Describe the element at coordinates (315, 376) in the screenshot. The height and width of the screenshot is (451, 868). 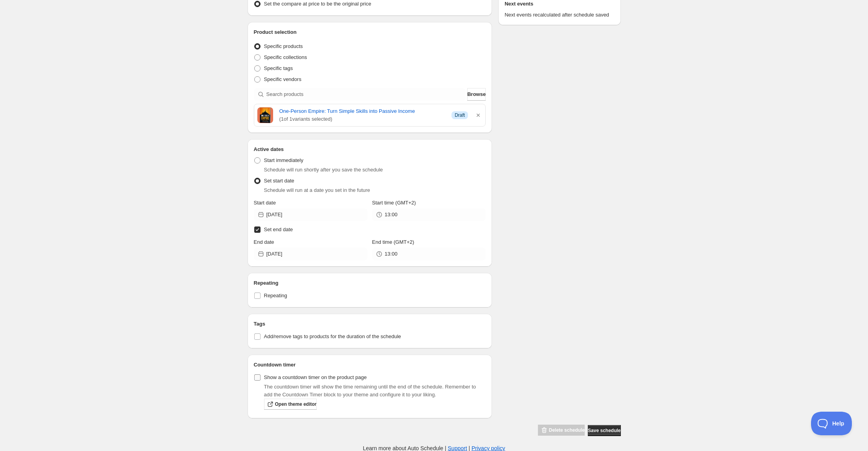
I see `span: Show a countdown timer on the product page` at that location.